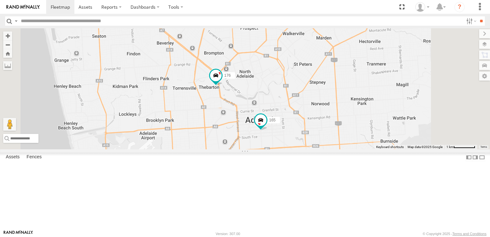 The height and width of the screenshot is (237, 490). I want to click on label: Fences, so click(34, 157).